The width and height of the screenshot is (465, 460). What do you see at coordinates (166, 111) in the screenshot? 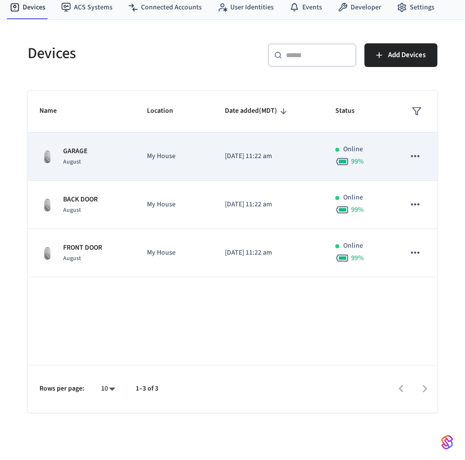
I see `span: Location` at bounding box center [166, 111].